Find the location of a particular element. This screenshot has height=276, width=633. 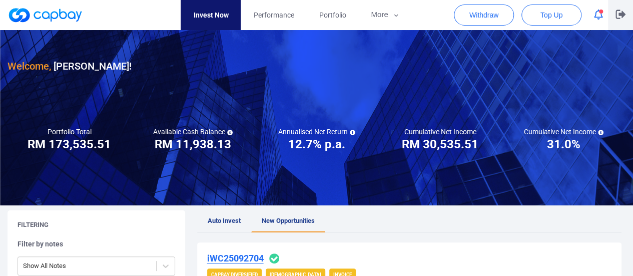

button: Withdraw is located at coordinates (484, 15).